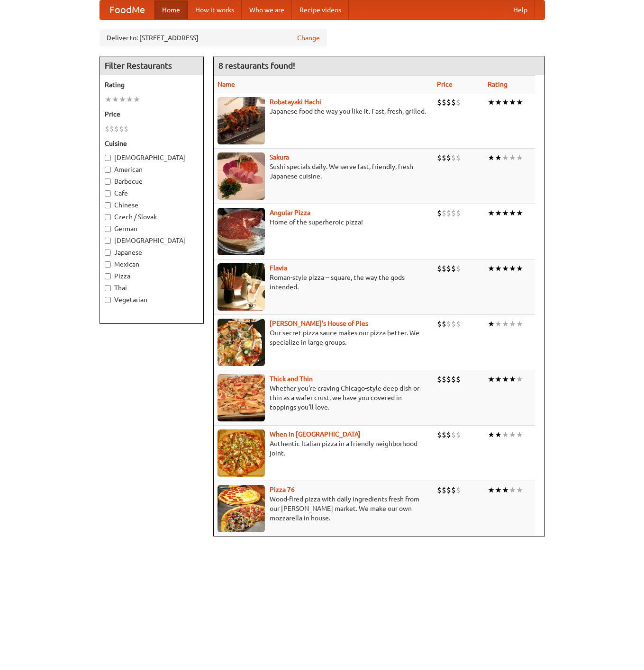 The width and height of the screenshot is (644, 670). What do you see at coordinates (152, 169) in the screenshot?
I see `label: American` at bounding box center [152, 169].